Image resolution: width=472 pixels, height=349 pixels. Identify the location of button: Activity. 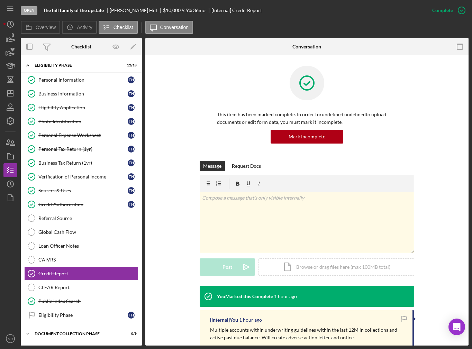
(79, 27).